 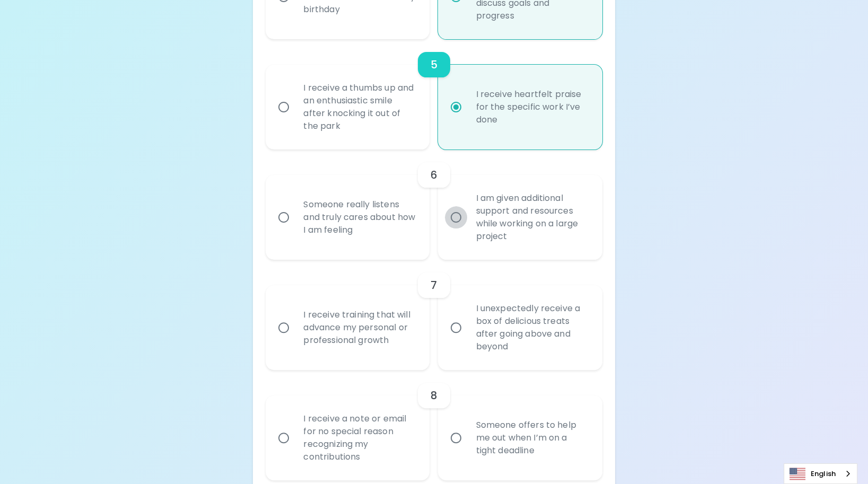 I want to click on div: I am given additional support and resources while working on a large project, so click(x=531, y=218).